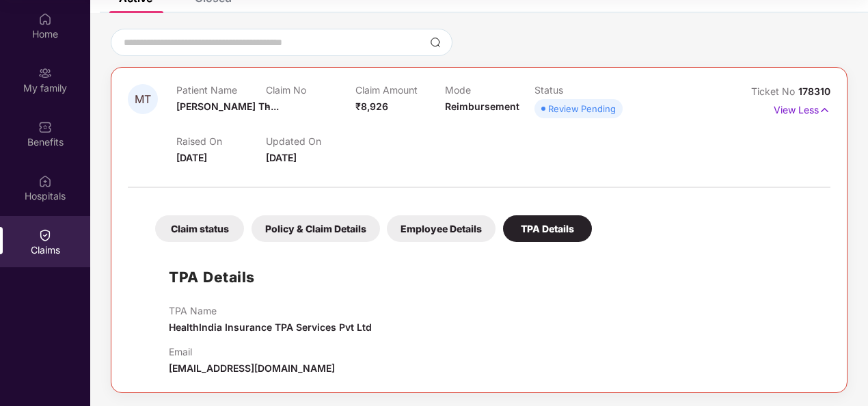 The image size is (868, 406). Describe the element at coordinates (45, 181) in the screenshot. I see `img: svg+xml;base64,PHN2ZyBpZD0iSG9zcGl0YWxzIiB4bWxucz0iaHR0cDovL3d3dy53My5vcmcvMjAwMC9zdmciIHdpZHRoPS...` at that location.